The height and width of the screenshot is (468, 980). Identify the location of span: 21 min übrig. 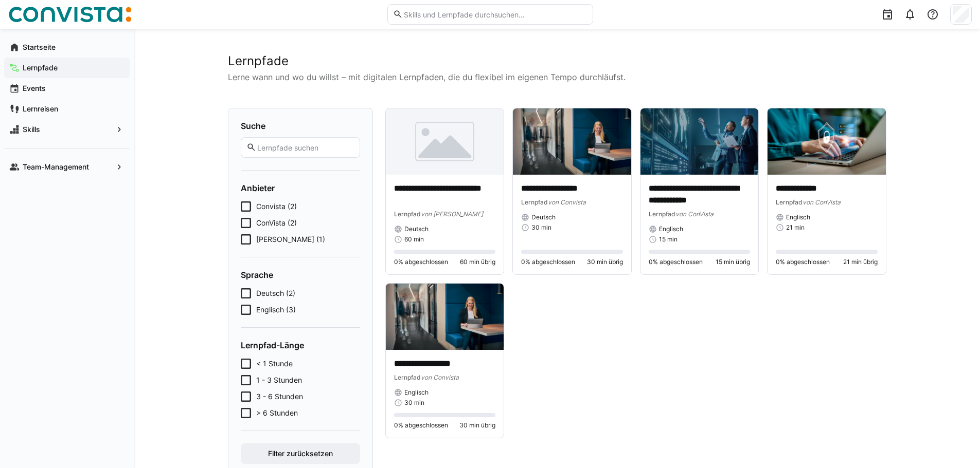
(860, 262).